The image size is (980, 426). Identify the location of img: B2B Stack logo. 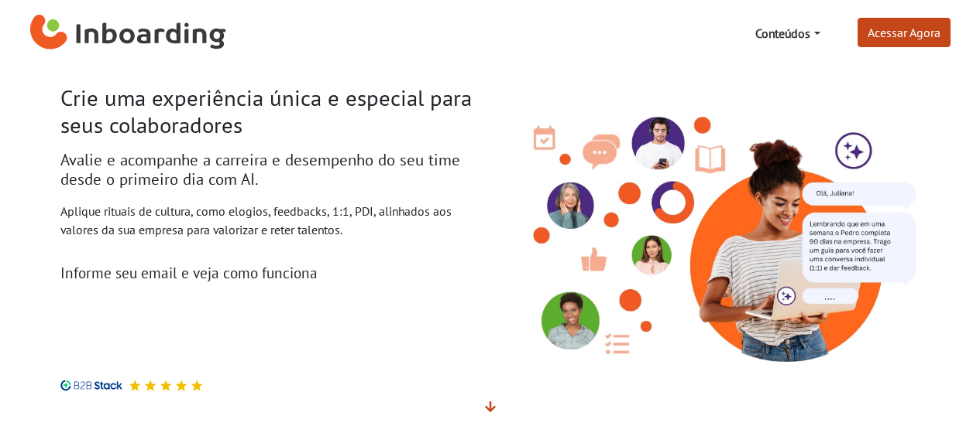
(92, 385).